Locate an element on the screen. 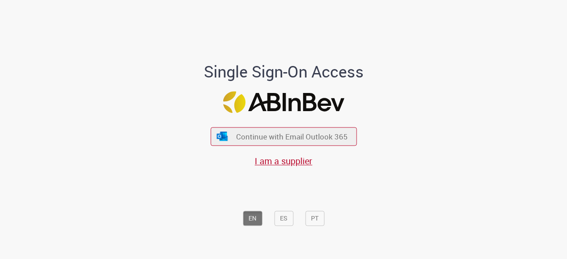 This screenshot has width=567, height=259. button: ES is located at coordinates (283, 219).